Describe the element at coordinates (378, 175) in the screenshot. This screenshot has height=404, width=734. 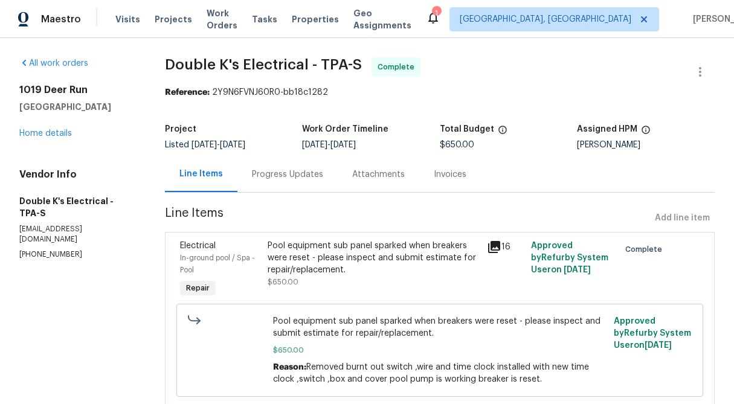
I see `div: Attachments` at that location.